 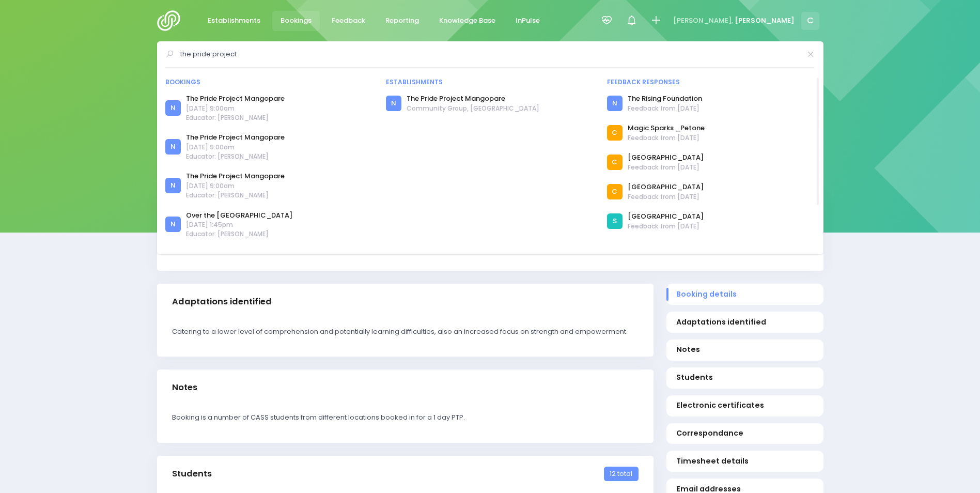 What do you see at coordinates (184, 388) in the screenshot?
I see `h3: Notes` at bounding box center [184, 388].